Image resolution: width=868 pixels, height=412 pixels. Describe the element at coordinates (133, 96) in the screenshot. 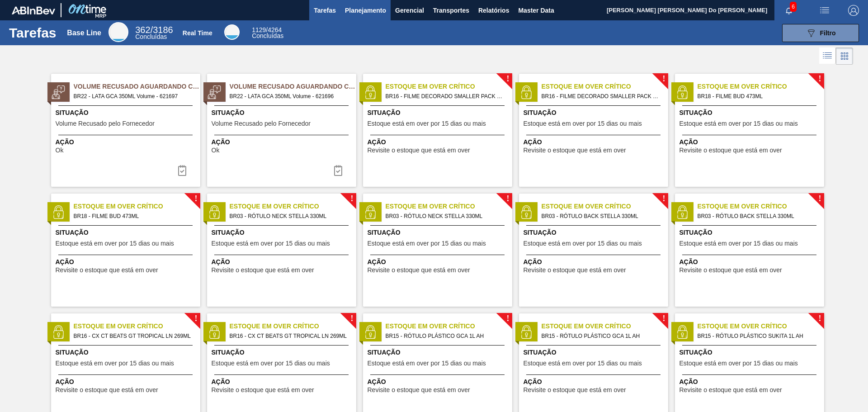

I see `span: BR22 - LATA GCA 350ML Volume - 621697` at that location.